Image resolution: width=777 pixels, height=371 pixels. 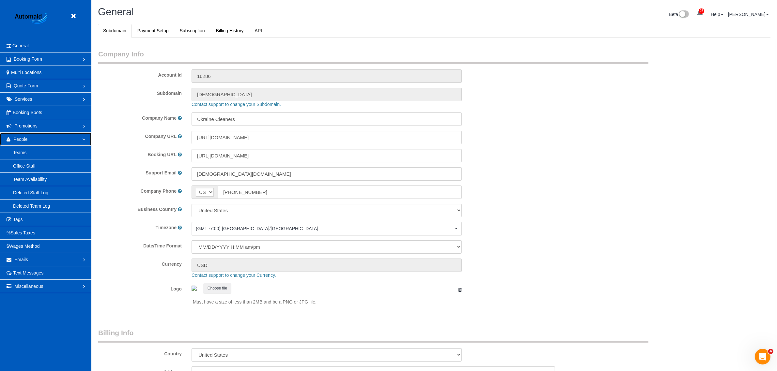 What do you see at coordinates (327, 229) in the screenshot?
I see `ol: Choose Timezone` at bounding box center [327, 229].